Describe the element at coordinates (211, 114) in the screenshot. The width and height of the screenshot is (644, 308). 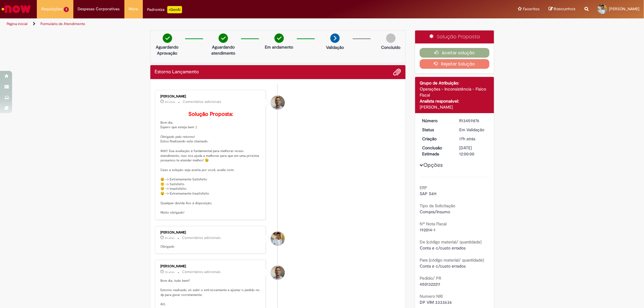
I see `b: Solução Proposta:` at that location.